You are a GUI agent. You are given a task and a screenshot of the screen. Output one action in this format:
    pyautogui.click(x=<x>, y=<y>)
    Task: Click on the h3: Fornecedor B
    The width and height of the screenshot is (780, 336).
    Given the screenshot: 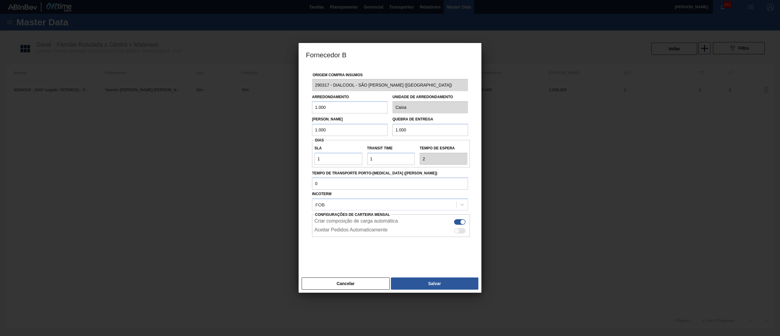 What is the action you would take?
    pyautogui.click(x=390, y=55)
    